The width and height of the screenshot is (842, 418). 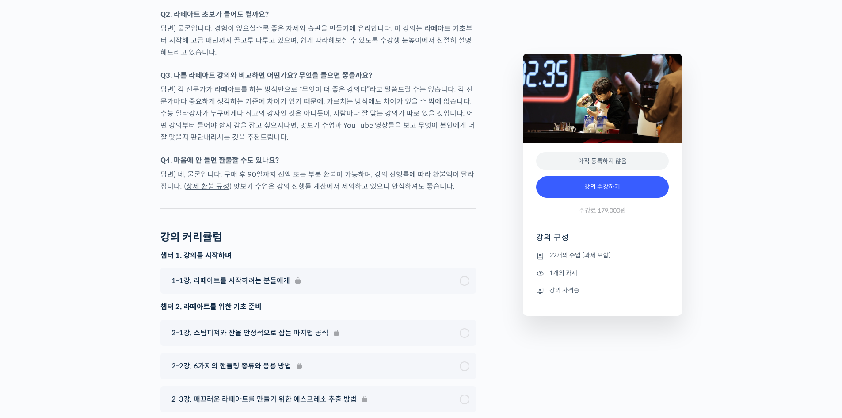 I want to click on p: 답변) 네, 물론입니다. 구매 후 90일까지 전액 또는 부분 환불이 가능하며, 강의 진행률에 따라 환불액이 달라집니다. ( ) 맛보기 수업은 강의 진행률 계산에서 제외하고 있..., so click(x=318, y=180).